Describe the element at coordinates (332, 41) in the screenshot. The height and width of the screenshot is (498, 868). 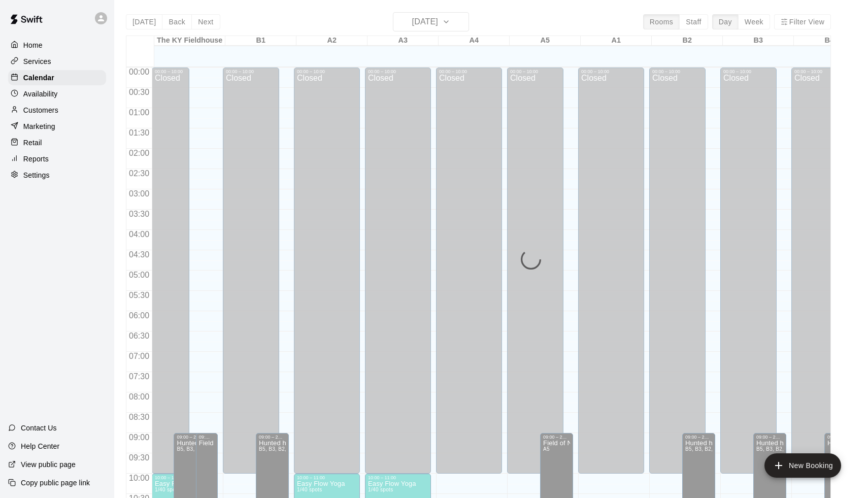
I see `div: A2` at that location.